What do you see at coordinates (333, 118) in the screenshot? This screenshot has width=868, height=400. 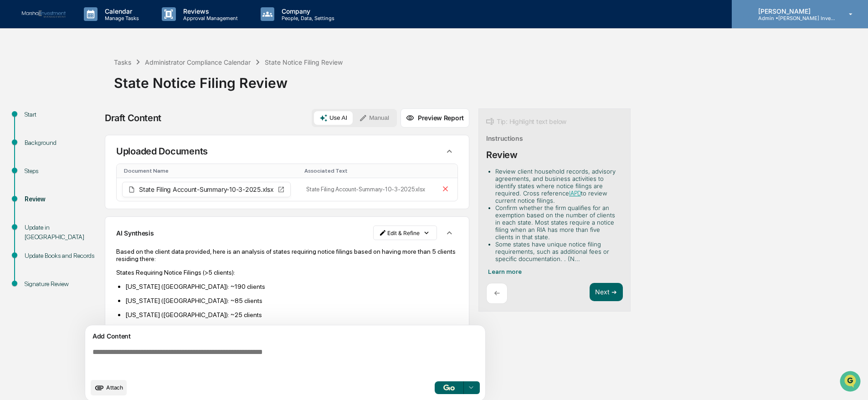 I see `button: Use AI` at bounding box center [333, 118].